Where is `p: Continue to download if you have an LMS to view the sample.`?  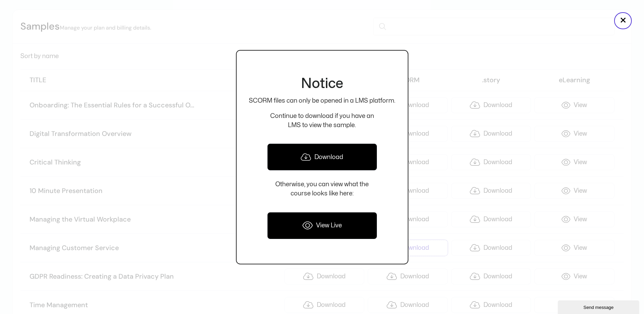
p: Continue to download if you have an LMS to view the sample. is located at coordinates (322, 121).